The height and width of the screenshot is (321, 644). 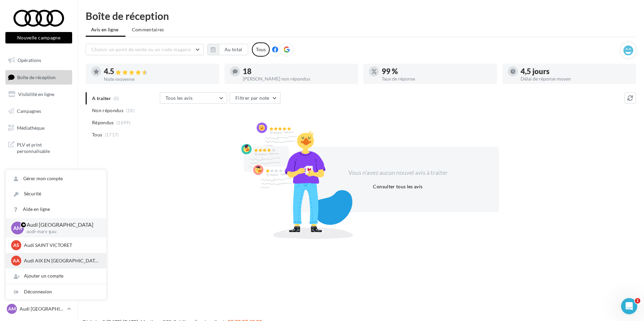 What do you see at coordinates (37, 77) in the screenshot?
I see `span: Boîte de réception` at bounding box center [37, 77].